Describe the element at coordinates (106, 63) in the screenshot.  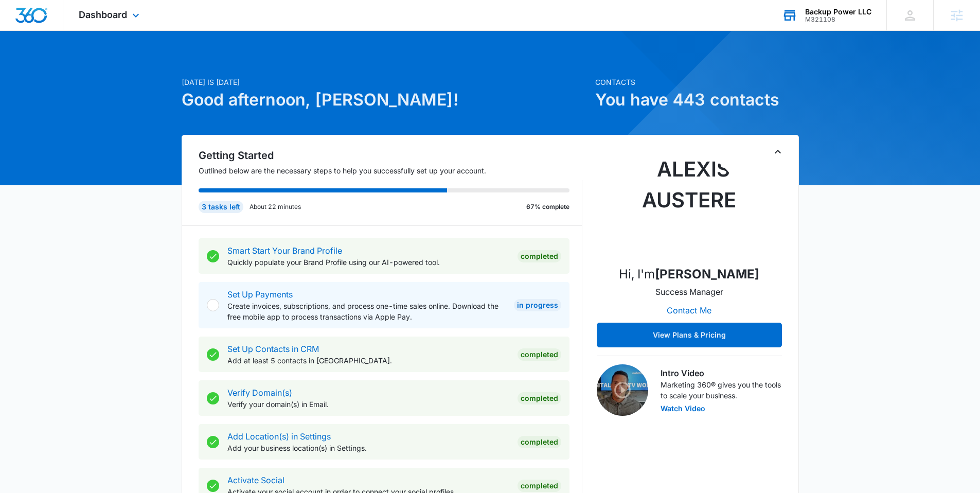
I see `img: tab_keywords_by_traffic_grey.svg` at that location.